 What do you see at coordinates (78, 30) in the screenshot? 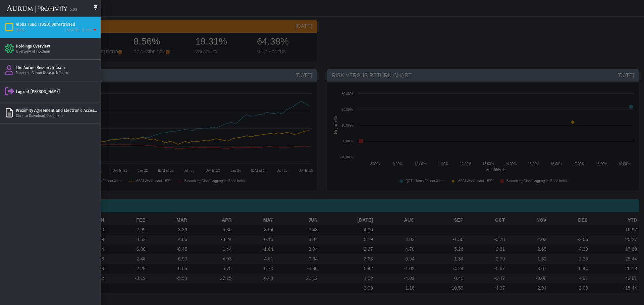
I see `div: Est MTD: -0.39%` at bounding box center [78, 30].